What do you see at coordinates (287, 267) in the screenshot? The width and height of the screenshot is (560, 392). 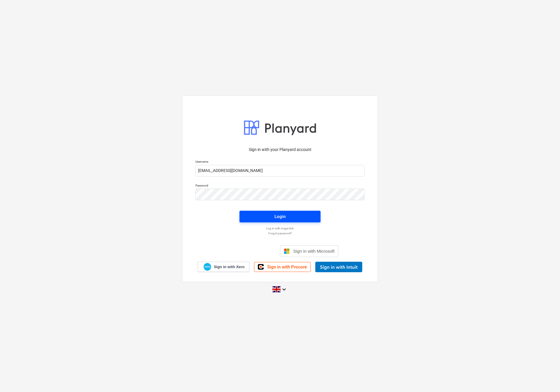 I see `span: Sign in with Procore` at bounding box center [287, 267].